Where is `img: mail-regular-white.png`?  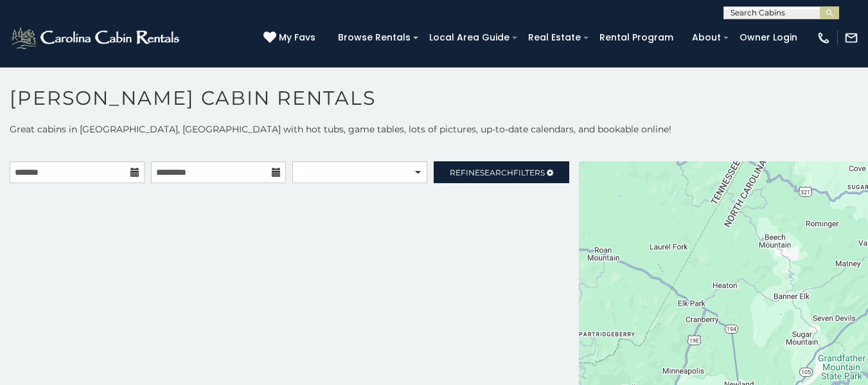 img: mail-regular-white.png is located at coordinates (851, 38).